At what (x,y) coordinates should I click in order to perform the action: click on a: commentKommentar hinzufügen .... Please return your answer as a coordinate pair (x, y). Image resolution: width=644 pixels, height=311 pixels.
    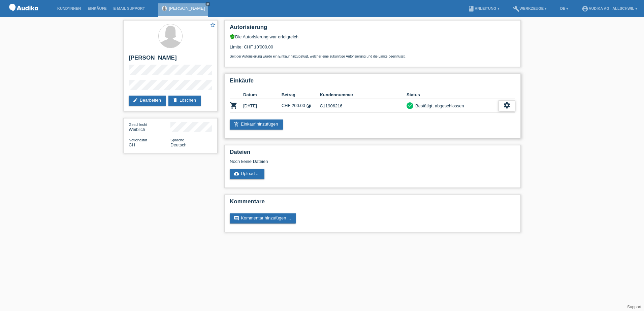
    Looking at the image, I should click on (263, 219).